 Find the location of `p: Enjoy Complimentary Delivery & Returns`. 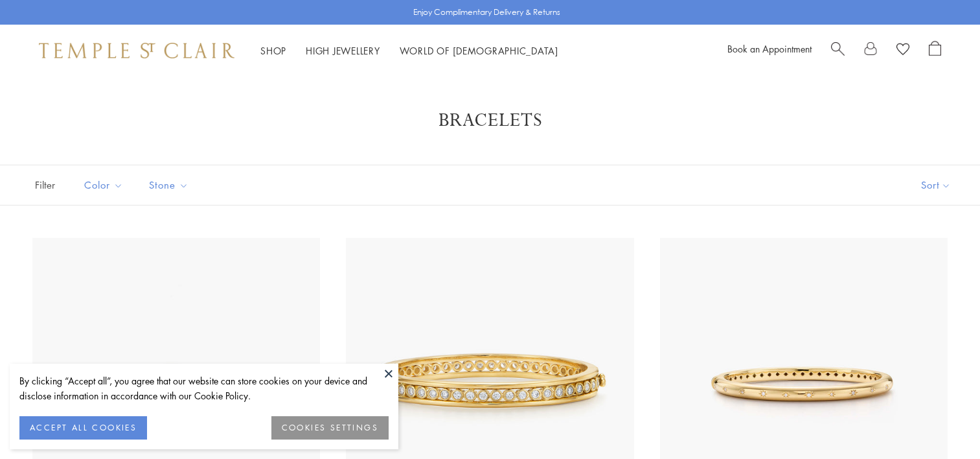

p: Enjoy Complimentary Delivery & Returns is located at coordinates (486, 12).